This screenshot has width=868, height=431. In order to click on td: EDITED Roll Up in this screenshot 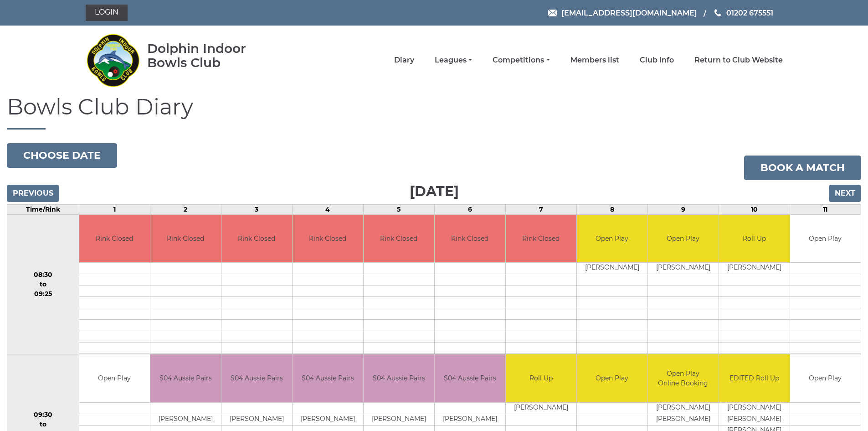, I will do `click(754, 378)`.